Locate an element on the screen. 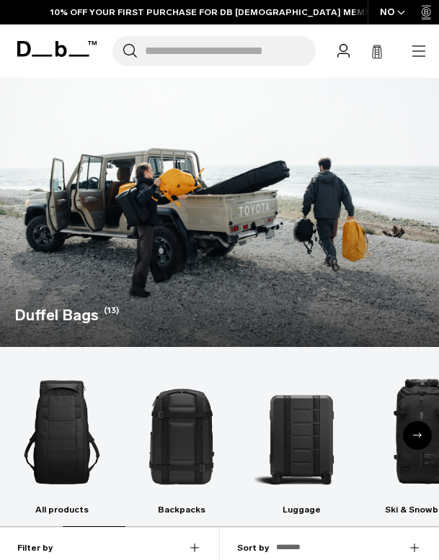 The width and height of the screenshot is (439, 560). li: 2 / 10 is located at coordinates (181, 439).